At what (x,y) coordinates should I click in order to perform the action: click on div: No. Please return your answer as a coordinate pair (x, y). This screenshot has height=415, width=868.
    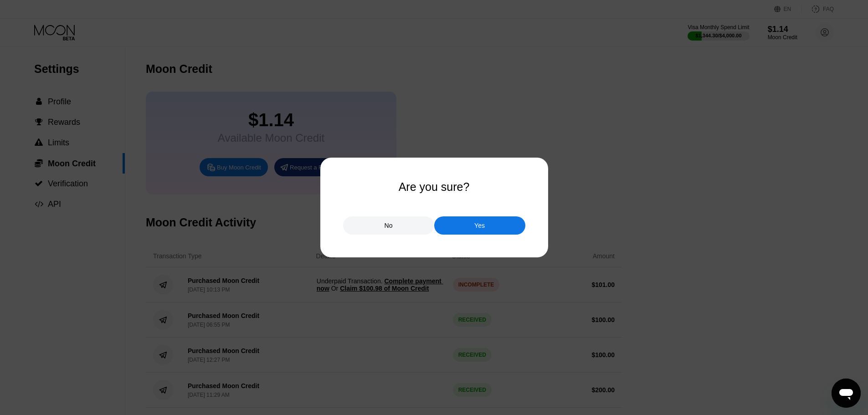
    Looking at the image, I should click on (388, 226).